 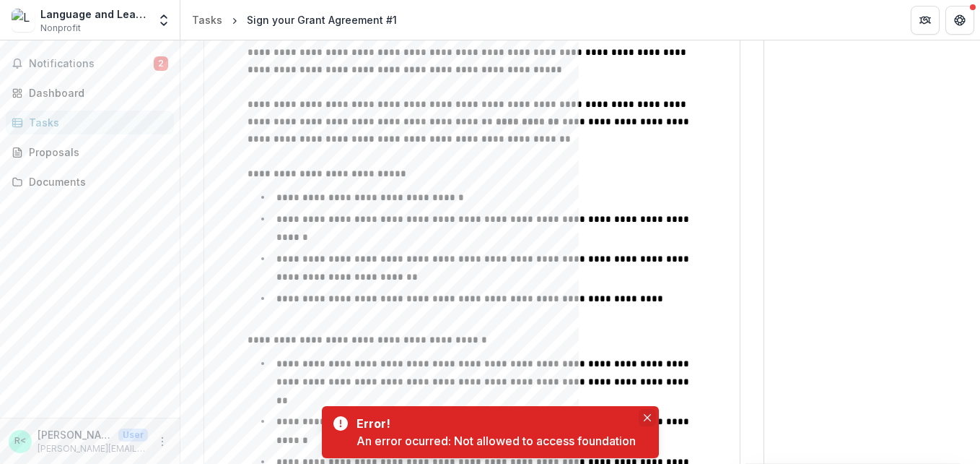 What do you see at coordinates (164, 20) in the screenshot?
I see `button: Open entity switcher` at bounding box center [164, 20].